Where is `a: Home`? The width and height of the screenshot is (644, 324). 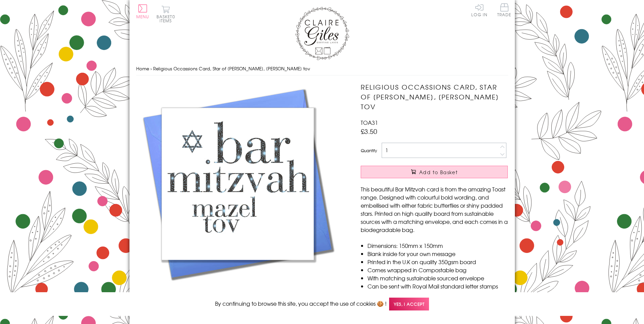
a: Home is located at coordinates (143, 68).